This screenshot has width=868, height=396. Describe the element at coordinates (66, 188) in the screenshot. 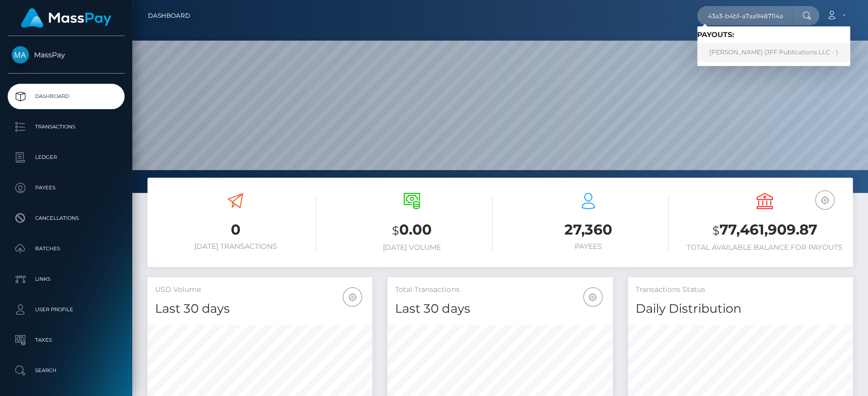

I see `p: Payees` at that location.